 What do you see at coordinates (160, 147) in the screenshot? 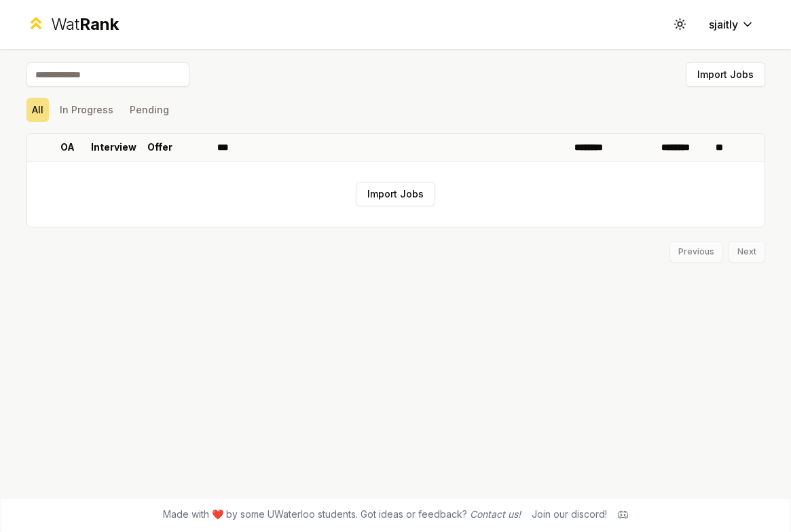
I see `p: Offer` at bounding box center [160, 147].